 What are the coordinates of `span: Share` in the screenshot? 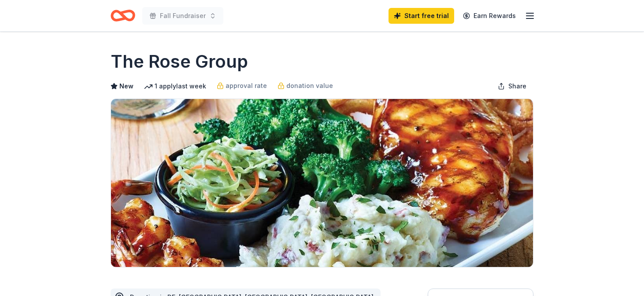 It's located at (518, 86).